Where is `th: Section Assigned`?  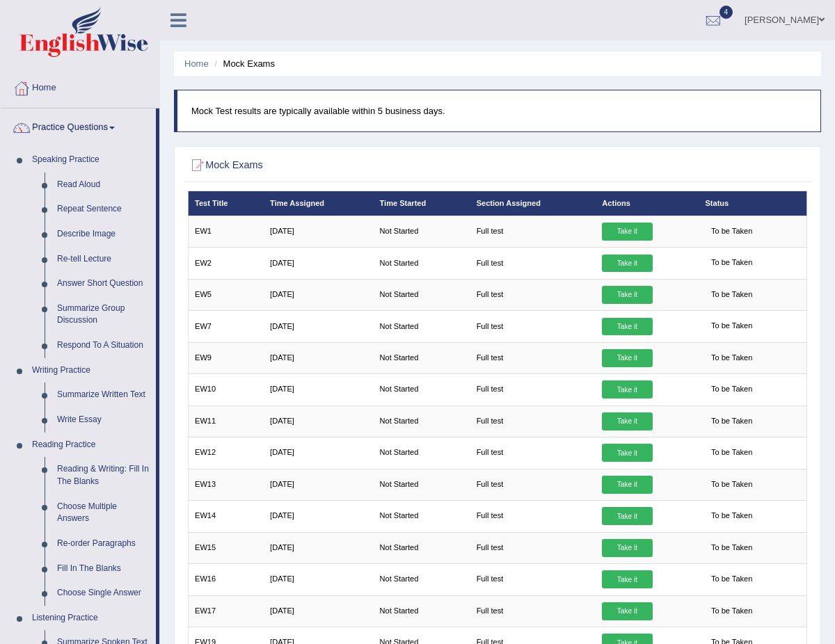
th: Section Assigned is located at coordinates (532, 203).